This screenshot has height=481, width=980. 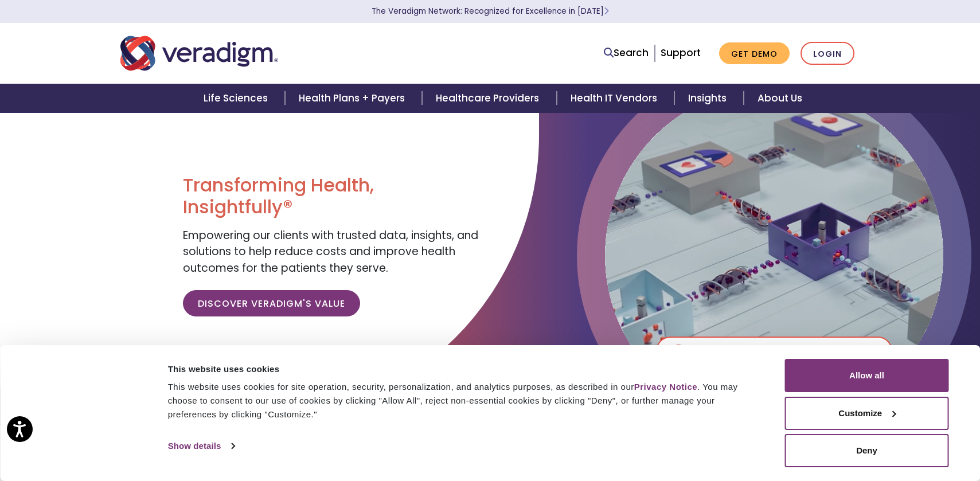 I want to click on a: Life Sciences, so click(x=238, y=98).